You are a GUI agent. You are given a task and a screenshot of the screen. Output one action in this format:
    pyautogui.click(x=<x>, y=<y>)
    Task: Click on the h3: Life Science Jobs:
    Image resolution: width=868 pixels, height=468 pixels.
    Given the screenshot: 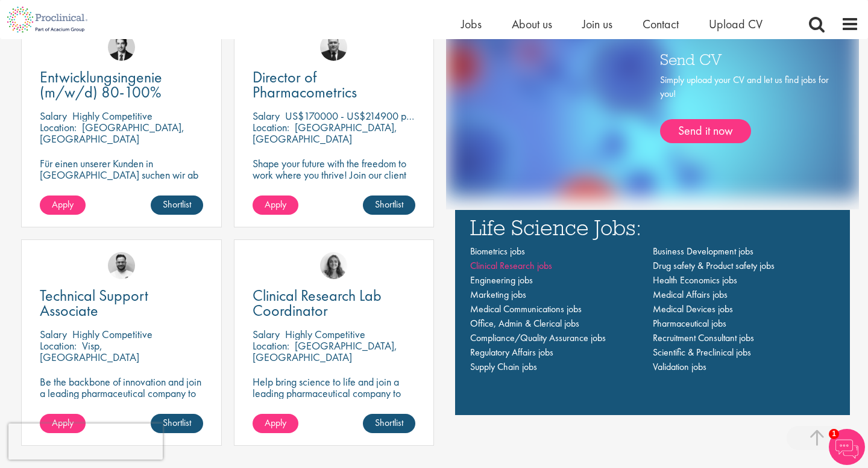 What is the action you would take?
    pyautogui.click(x=652, y=227)
    